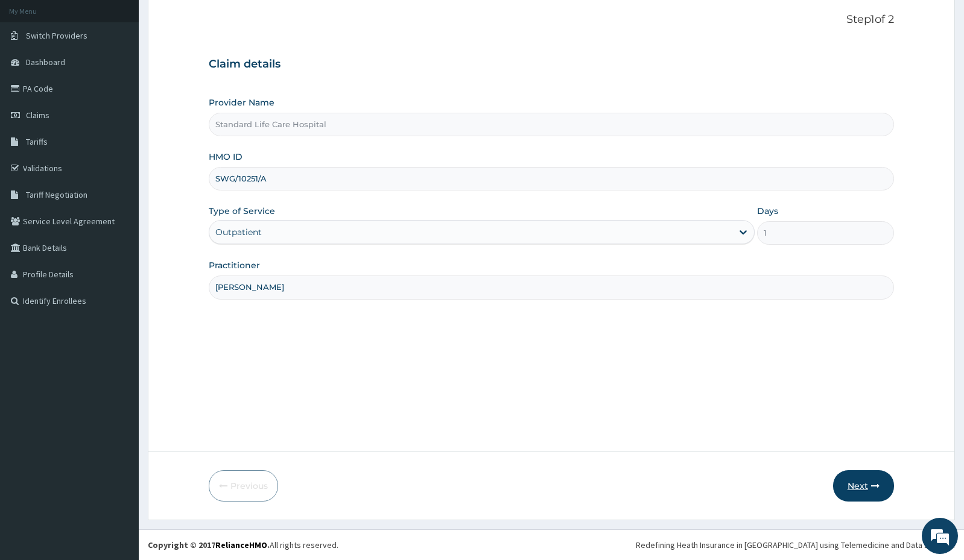  Describe the element at coordinates (225, 157) in the screenshot. I see `label: HMO ID` at that location.